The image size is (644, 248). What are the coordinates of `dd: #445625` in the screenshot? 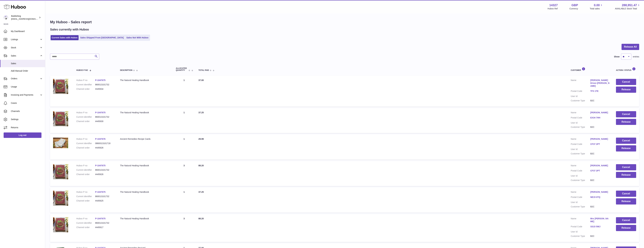 It's located at (105, 200).